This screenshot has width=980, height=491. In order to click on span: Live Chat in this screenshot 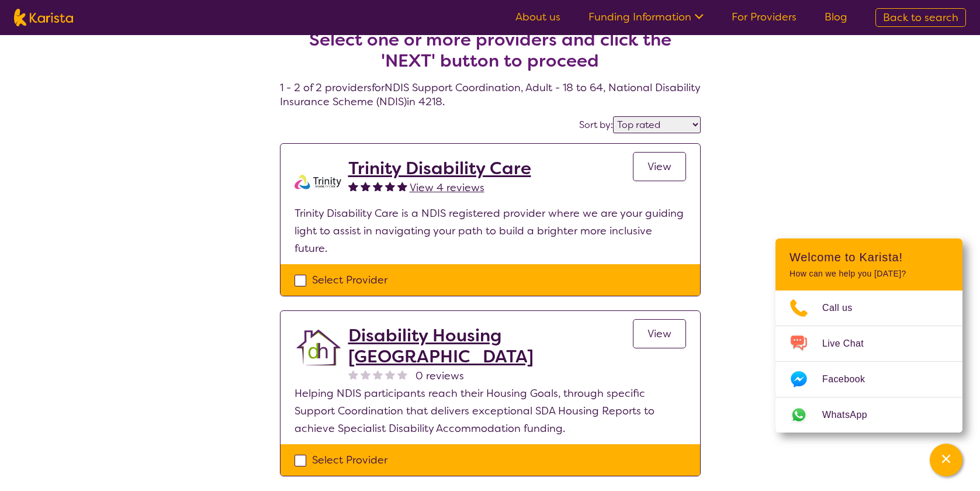, I will do `click(849, 344)`.